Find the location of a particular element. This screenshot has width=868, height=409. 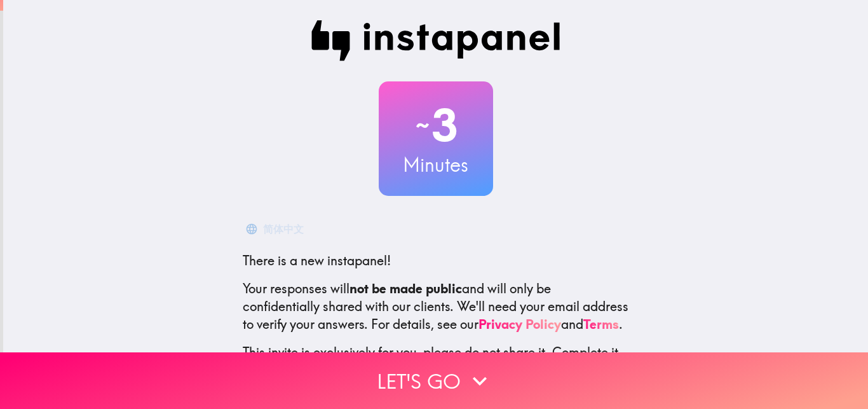

h3: Minutes is located at coordinates (436, 165).